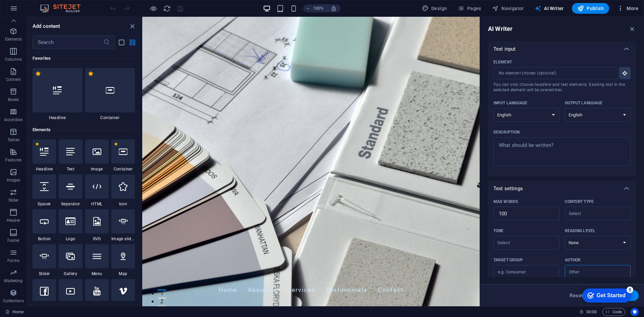 Image resolution: width=644 pixels, height=317 pixels. Describe the element at coordinates (13, 221) in the screenshot. I see `p: Header` at that location.